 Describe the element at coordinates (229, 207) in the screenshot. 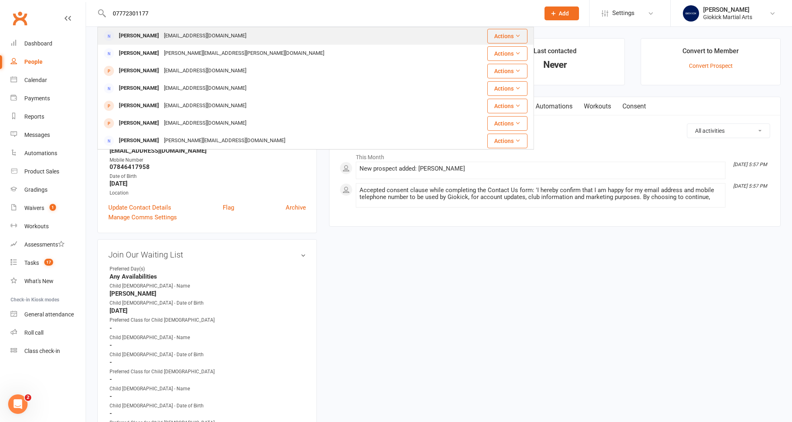

I see `a: Flag` at that location.